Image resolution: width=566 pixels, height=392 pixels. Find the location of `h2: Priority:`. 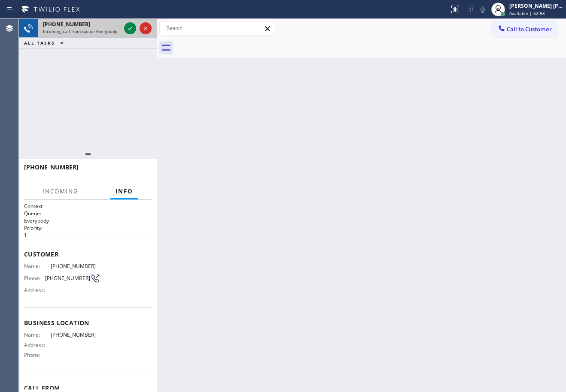

h2: Priority: is located at coordinates (88, 228).